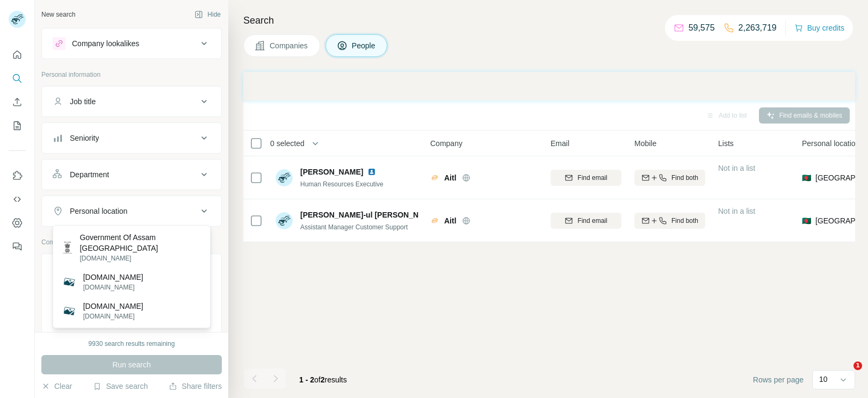 This screenshot has height=398, width=868. I want to click on button: Enrich CSV, so click(17, 102).